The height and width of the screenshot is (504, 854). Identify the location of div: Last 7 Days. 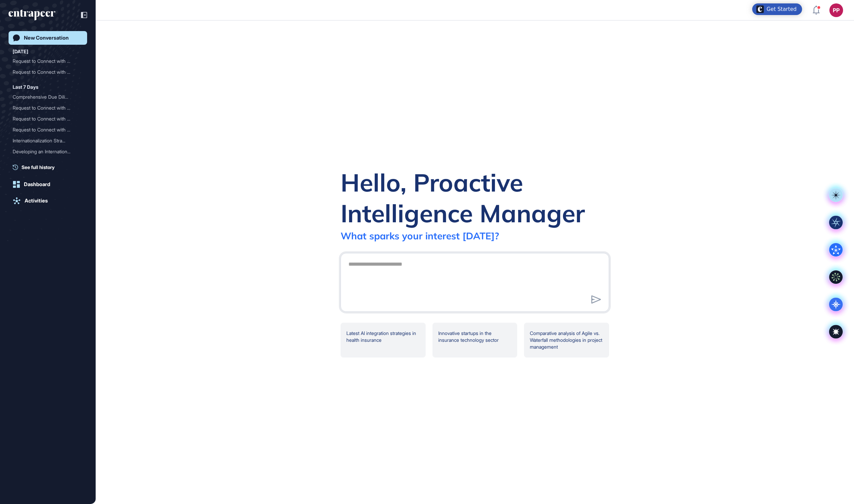
(25, 87).